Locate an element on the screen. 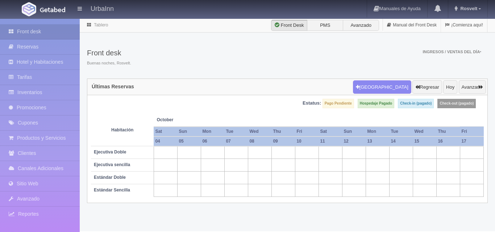 The height and width of the screenshot is (232, 495). h3: Front desk is located at coordinates (109, 53).